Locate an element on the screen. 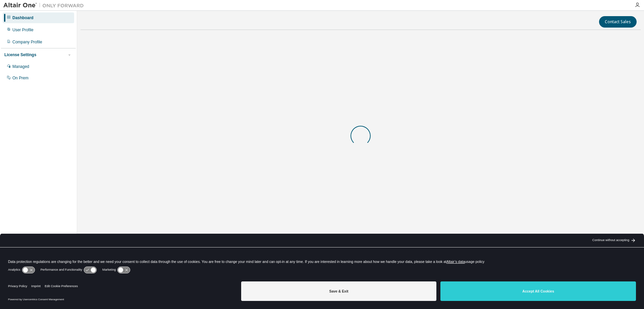 This screenshot has height=309, width=644. img: Altair One is located at coordinates (45, 6).